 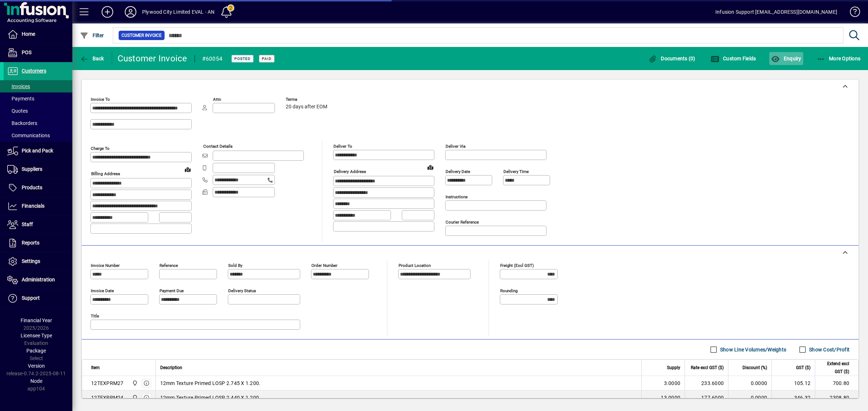 I want to click on button: Custom Fields, so click(x=733, y=58).